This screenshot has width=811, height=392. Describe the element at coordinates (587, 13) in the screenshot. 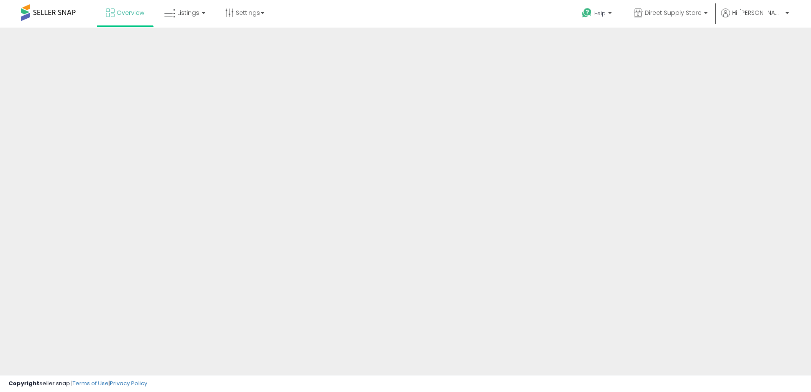

I see `i: Get Help` at that location.